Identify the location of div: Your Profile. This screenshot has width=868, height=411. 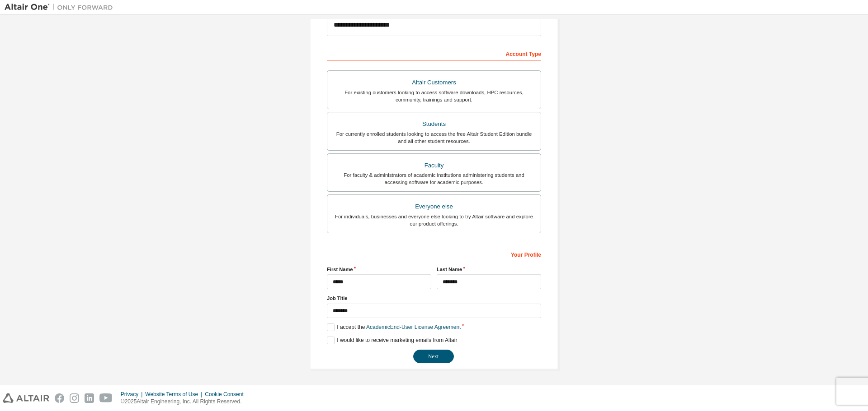
(434, 254).